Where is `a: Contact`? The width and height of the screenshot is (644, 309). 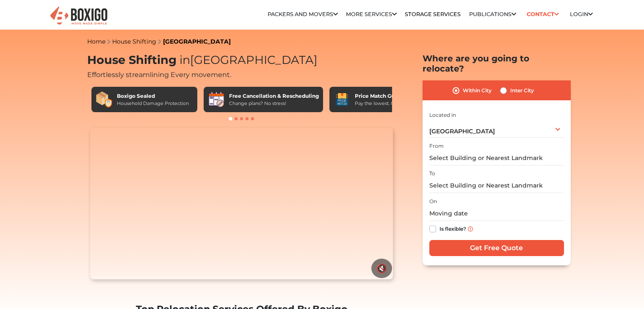
a: Contact is located at coordinates (543, 14).